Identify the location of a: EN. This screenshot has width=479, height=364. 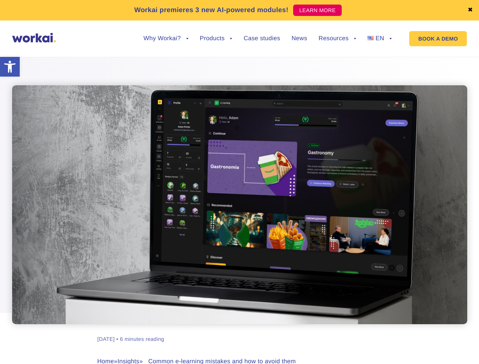
(379, 39).